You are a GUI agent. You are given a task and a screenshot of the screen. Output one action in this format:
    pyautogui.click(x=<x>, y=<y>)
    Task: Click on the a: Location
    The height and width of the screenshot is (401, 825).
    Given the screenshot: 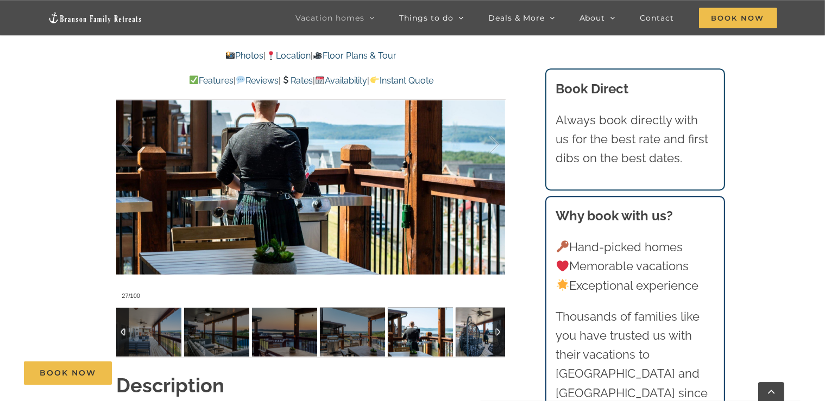 What is the action you would take?
    pyautogui.click(x=288, y=55)
    